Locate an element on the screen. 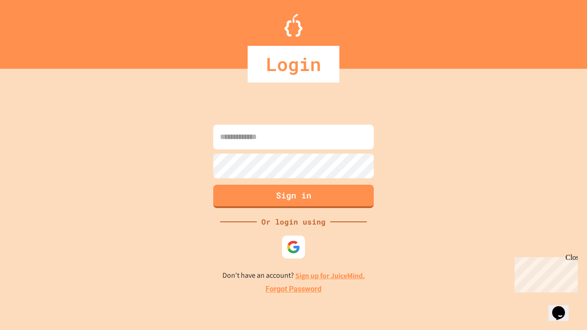  a: Forgot Password is located at coordinates (294, 290).